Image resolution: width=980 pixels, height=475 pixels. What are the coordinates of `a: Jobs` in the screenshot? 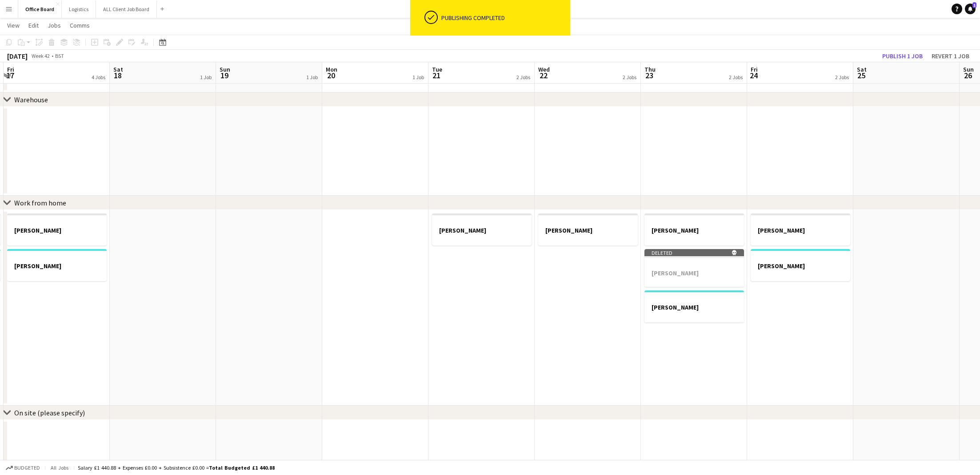 It's located at (54, 25).